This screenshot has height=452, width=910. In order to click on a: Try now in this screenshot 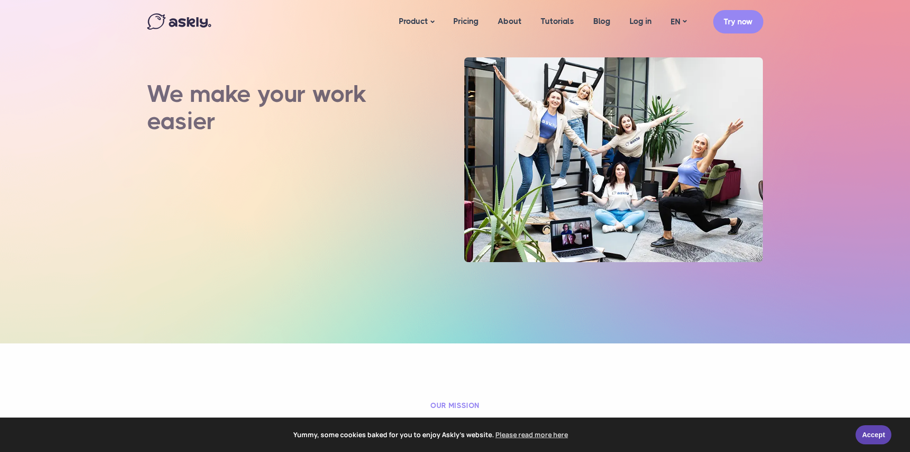, I will do `click(738, 22)`.